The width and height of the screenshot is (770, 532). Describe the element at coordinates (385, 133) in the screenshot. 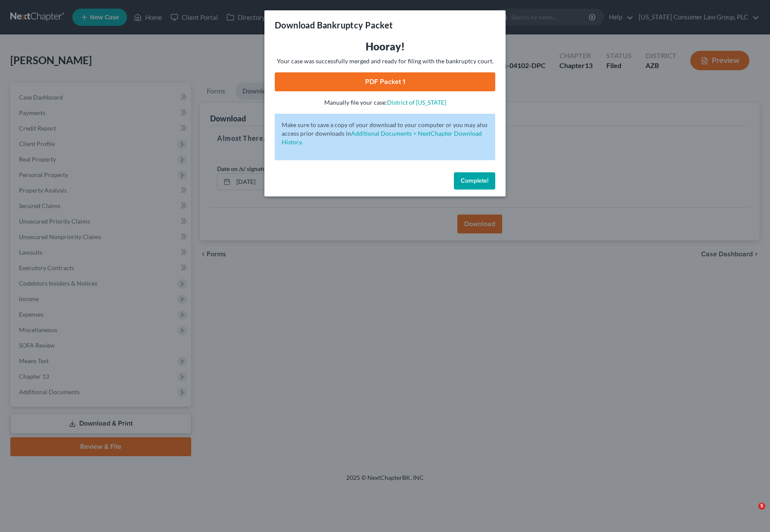

I see `p: Make sure to save a copy of your download to your computer or you may also access prior downloads in` at that location.